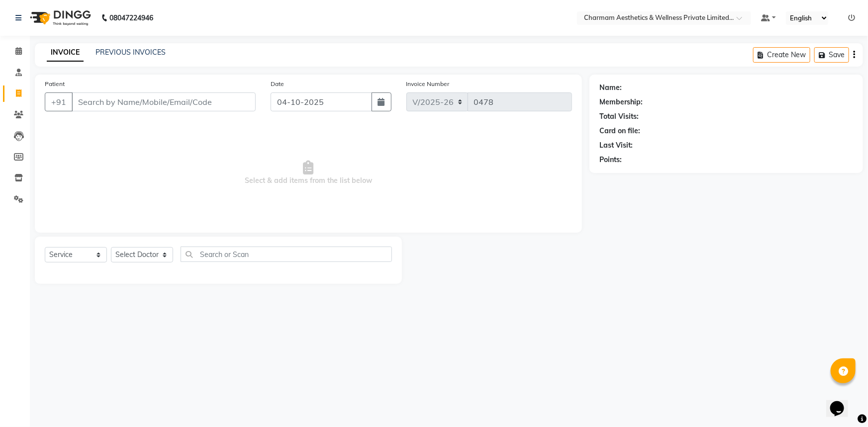 The height and width of the screenshot is (427, 868). I want to click on input: Search by Name/Mobile/Email/Code, so click(163, 102).